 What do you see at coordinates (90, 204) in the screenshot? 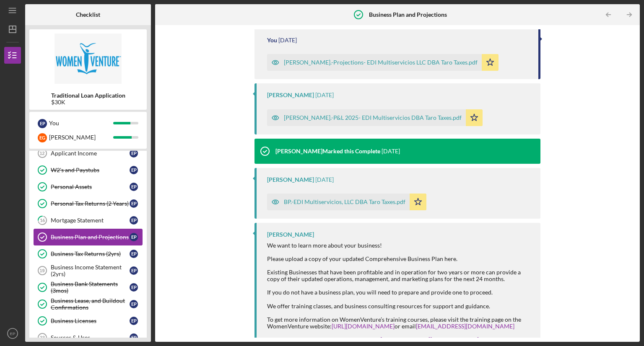
I see `div: Personal Tax Returns (2 Years)` at bounding box center [90, 204].